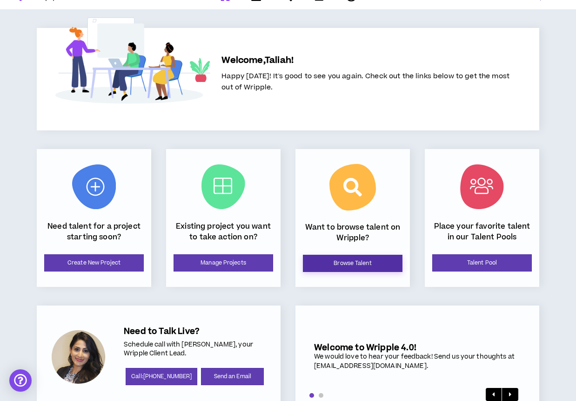 The height and width of the screenshot is (401, 576). I want to click on img: Current Projects, so click(223, 187).